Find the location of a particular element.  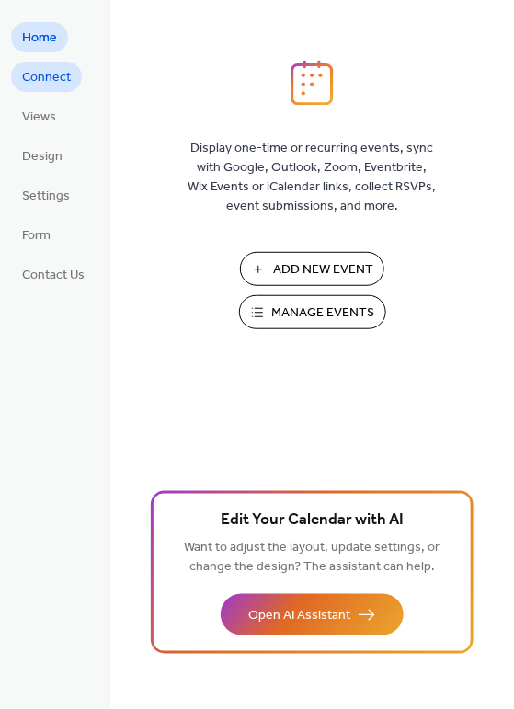

button: Add New Event is located at coordinates (312, 269).